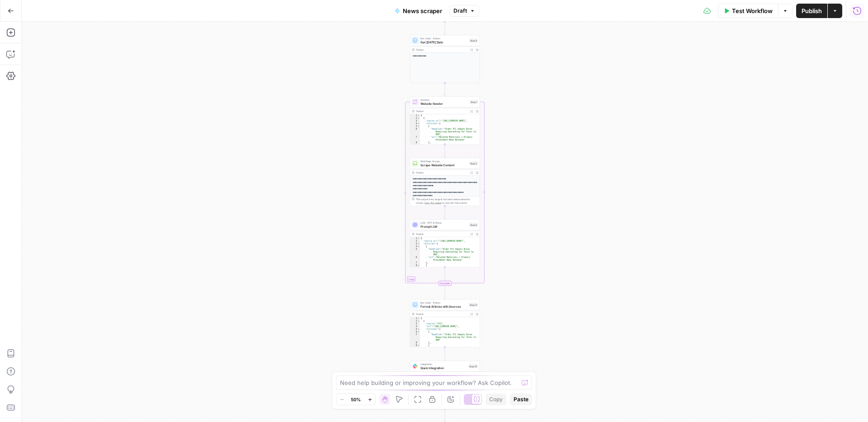 The image size is (868, 422). Describe the element at coordinates (444, 165) in the screenshot. I see `span: Scrape Website Content` at that location.